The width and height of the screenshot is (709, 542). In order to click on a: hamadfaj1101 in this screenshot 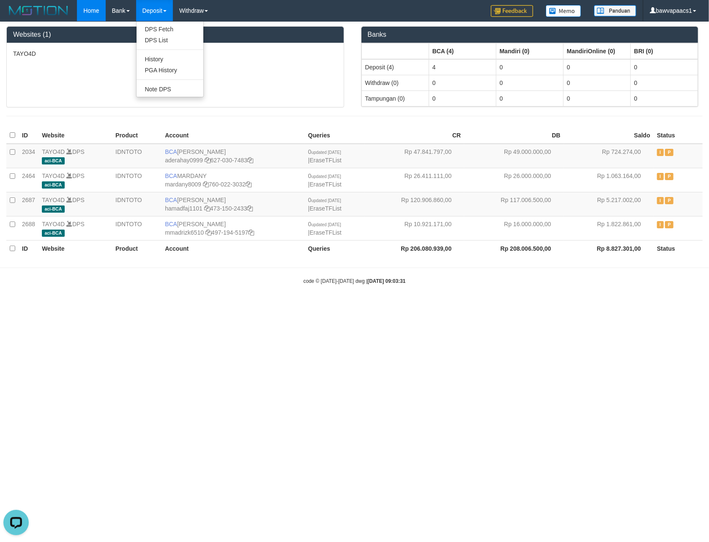, I will do `click(184, 209)`.